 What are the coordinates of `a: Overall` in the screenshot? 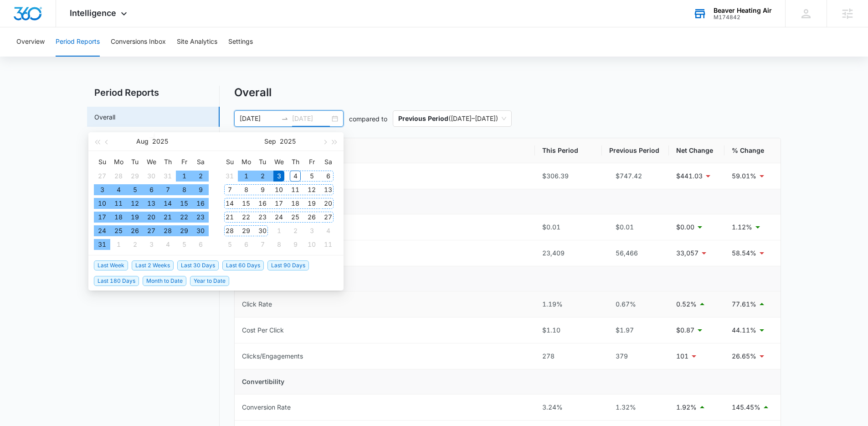 It's located at (105, 117).